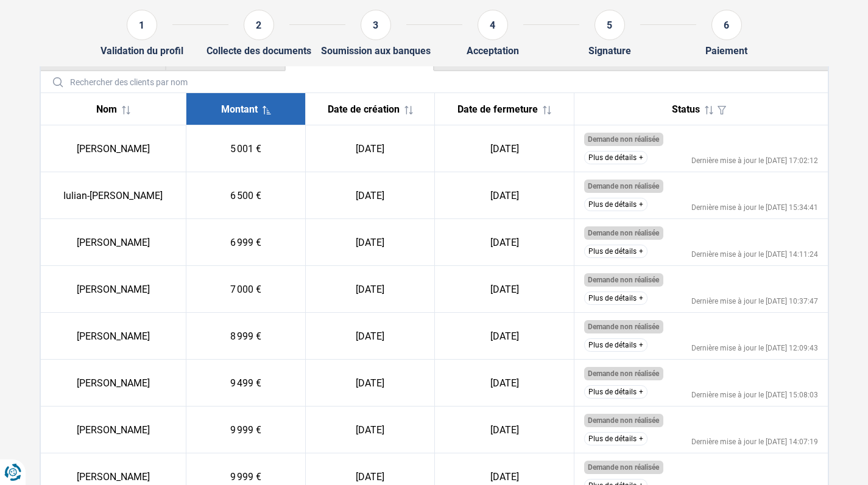  Describe the element at coordinates (434, 82) in the screenshot. I see `input: Rechercher des clients par nom` at that location.